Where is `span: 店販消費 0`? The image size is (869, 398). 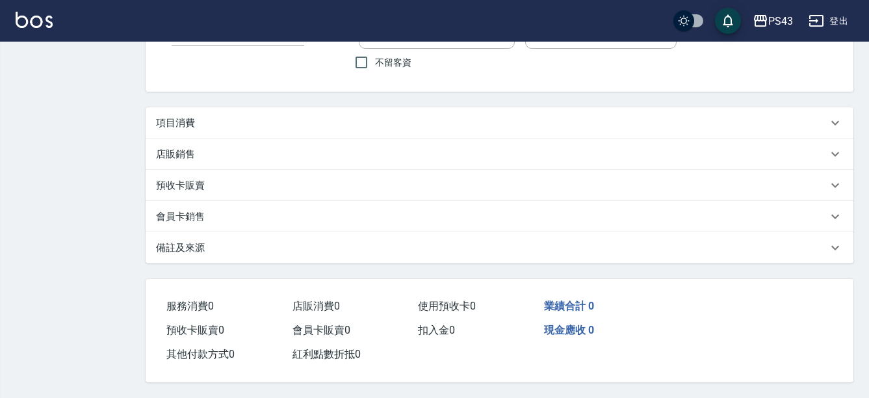 span: 店販消費 0 is located at coordinates (316, 306).